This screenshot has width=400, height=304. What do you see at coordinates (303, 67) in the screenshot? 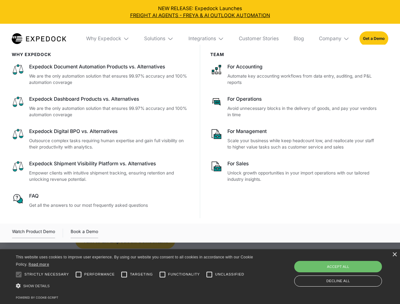
I see `div: For Accounting` at bounding box center [303, 67].